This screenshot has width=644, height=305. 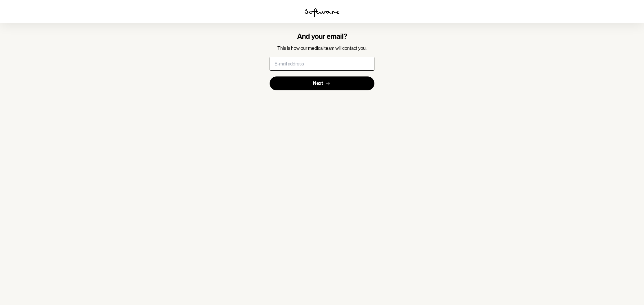 I want to click on p: This is how our medical team will contact you., so click(x=322, y=48).